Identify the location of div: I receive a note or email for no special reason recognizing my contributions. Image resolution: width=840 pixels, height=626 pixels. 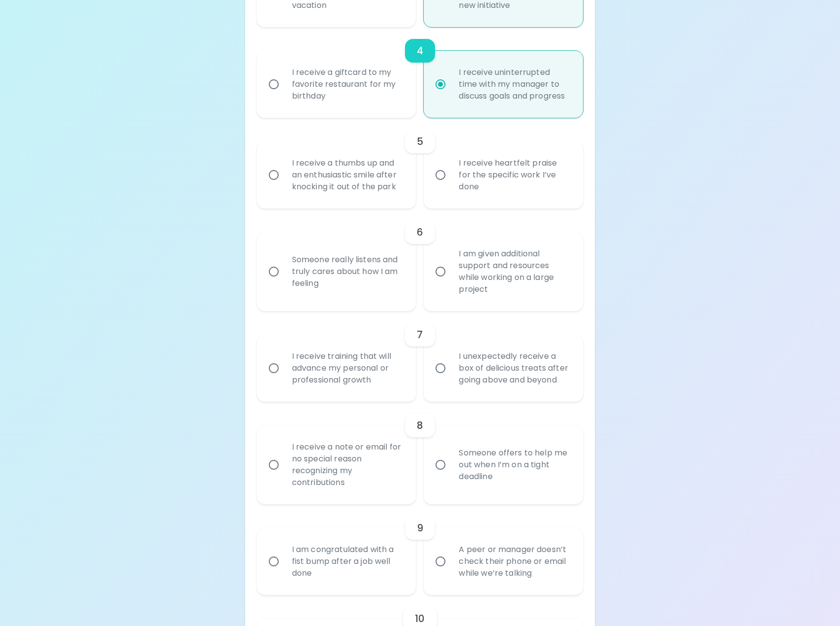
(347, 465).